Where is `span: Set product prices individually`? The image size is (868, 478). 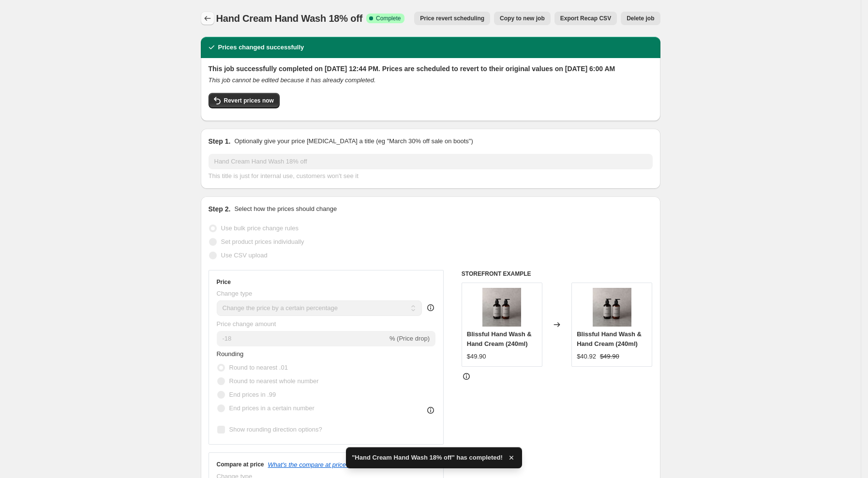
span: Set product prices individually is located at coordinates (263, 241).